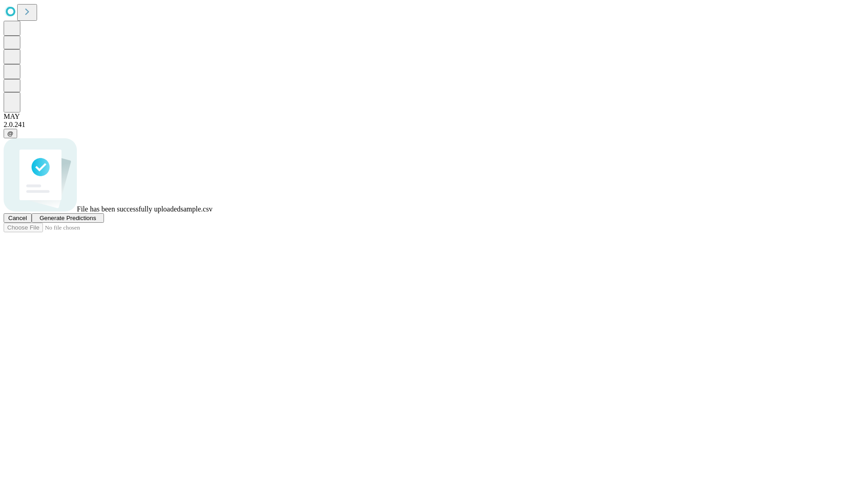 Image resolution: width=868 pixels, height=488 pixels. I want to click on span: Generate Predictions, so click(67, 218).